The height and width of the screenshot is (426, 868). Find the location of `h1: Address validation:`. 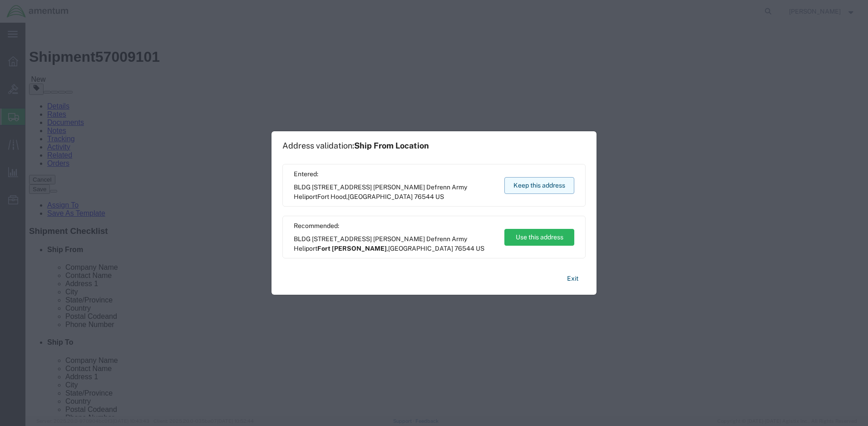

h1: Address validation: is located at coordinates (356, 145).